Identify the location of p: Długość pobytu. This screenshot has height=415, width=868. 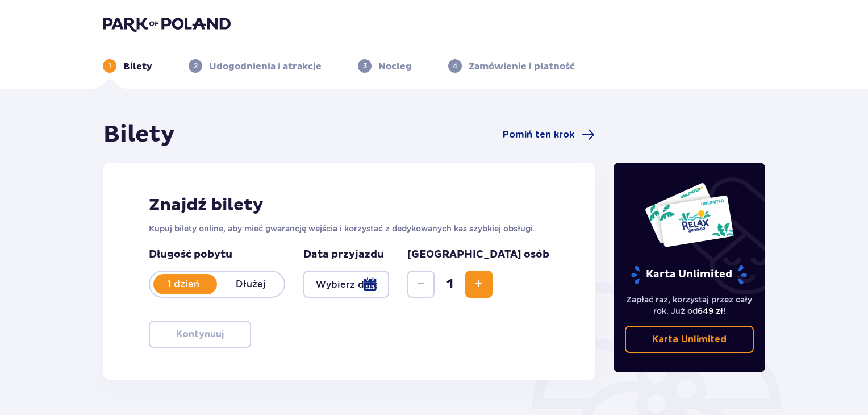
(217, 255).